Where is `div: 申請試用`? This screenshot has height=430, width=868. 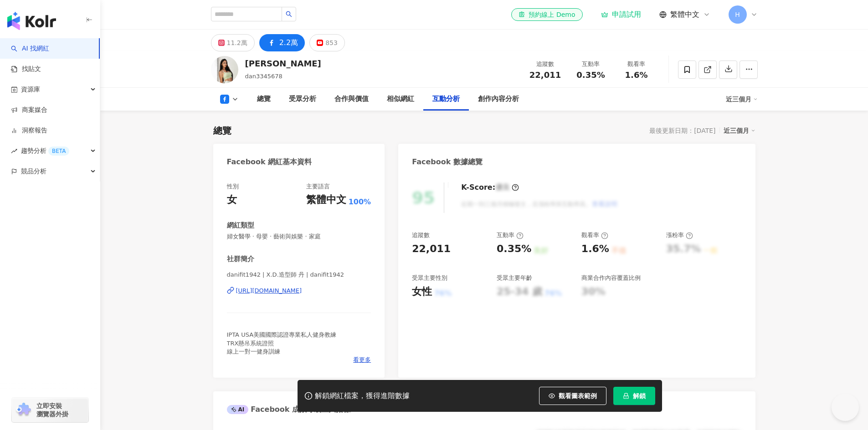 div: 申請試用 is located at coordinates (621, 14).